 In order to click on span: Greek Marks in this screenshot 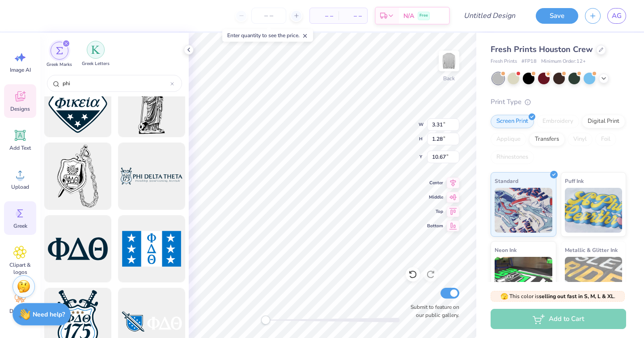, I will do `click(59, 65)`.